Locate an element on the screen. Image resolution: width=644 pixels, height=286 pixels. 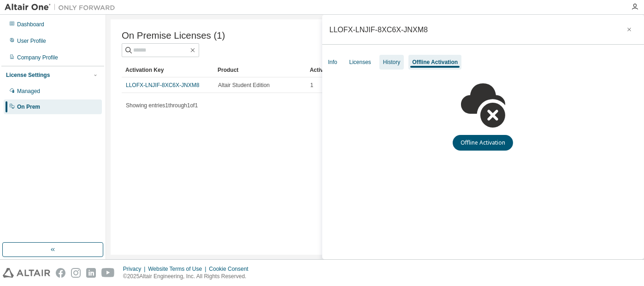
div: Website Terms of Use is located at coordinates (178, 269).